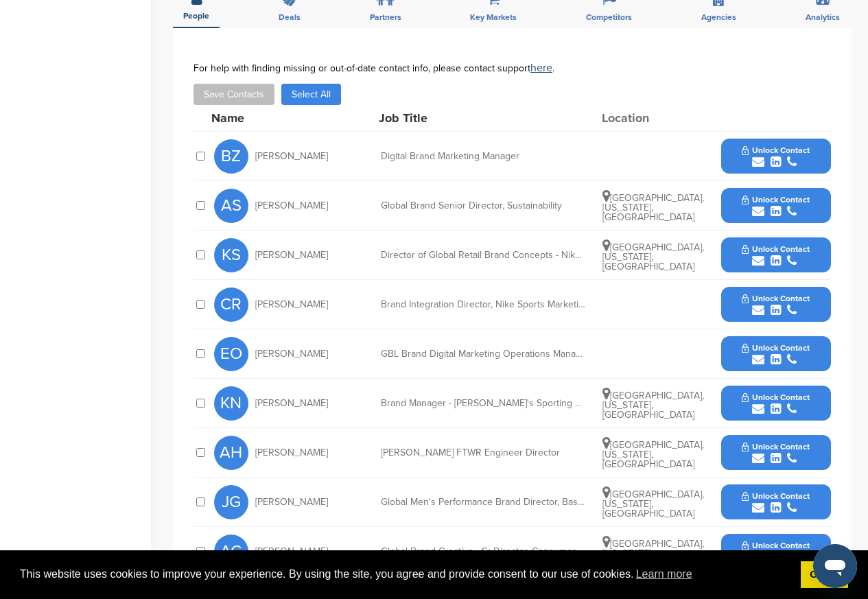 The image size is (868, 599). I want to click on span: AC, so click(231, 552).